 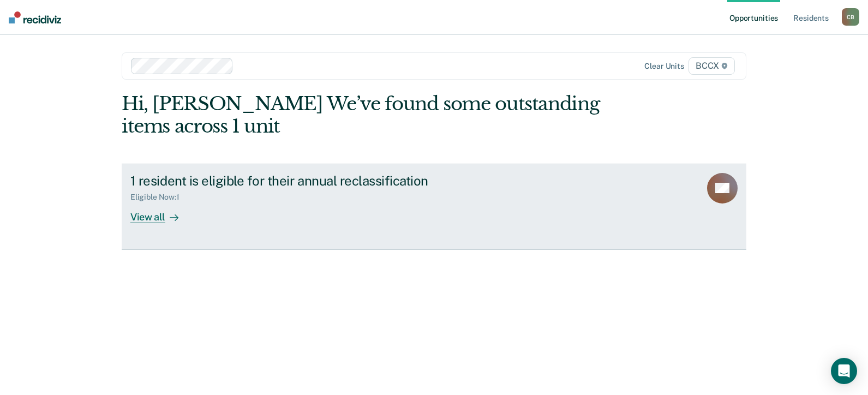 I want to click on div: 1 resident is eligible for their annual reclassification, so click(x=322, y=180).